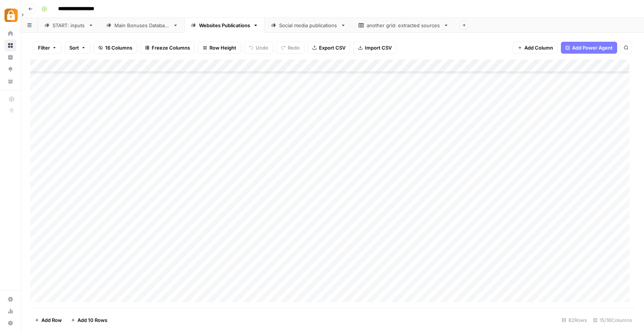 This screenshot has width=644, height=332. What do you see at coordinates (225, 26) in the screenshot?
I see `div: Websites Publications` at bounding box center [225, 26].